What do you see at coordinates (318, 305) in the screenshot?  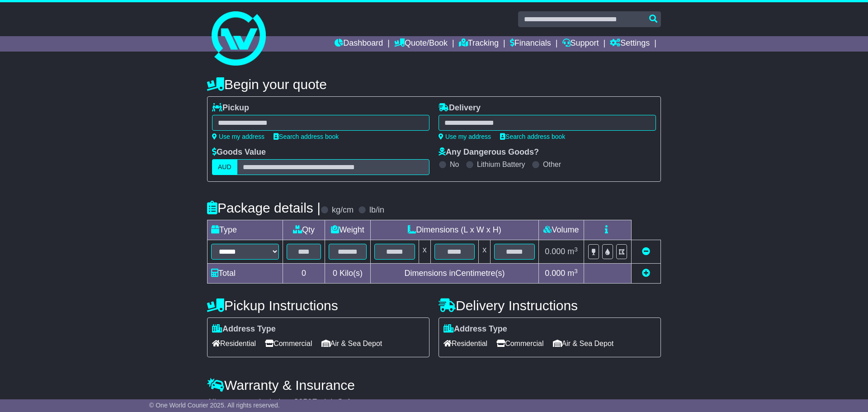 I see `h4: Pickup Instructions` at bounding box center [318, 305].